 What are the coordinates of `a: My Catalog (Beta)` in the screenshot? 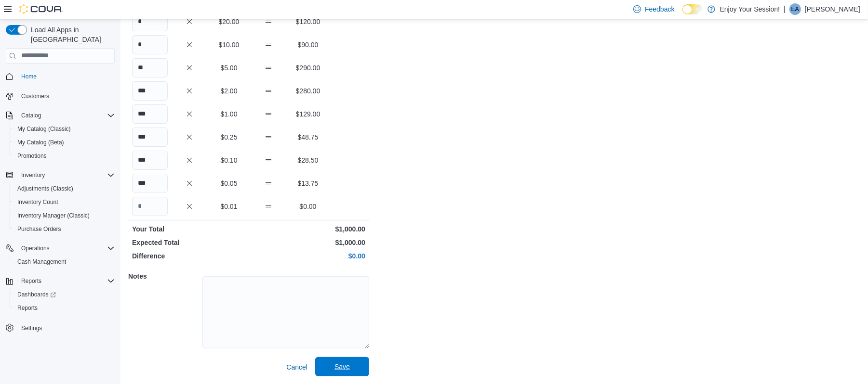 It's located at (41, 142).